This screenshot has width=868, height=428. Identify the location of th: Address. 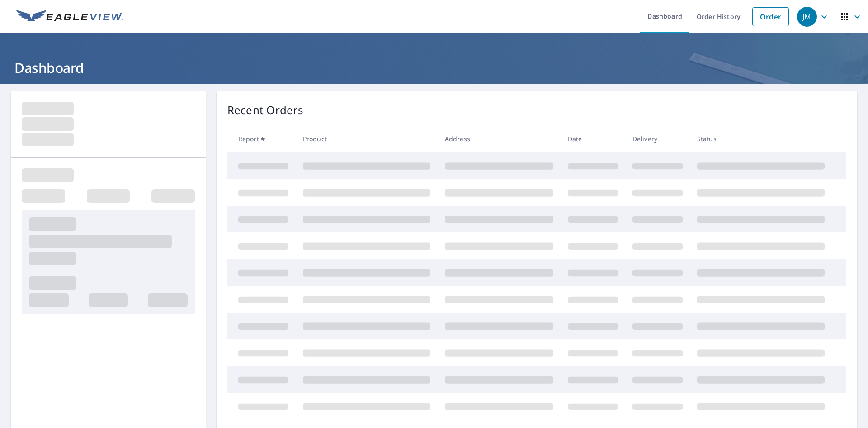
(499, 139).